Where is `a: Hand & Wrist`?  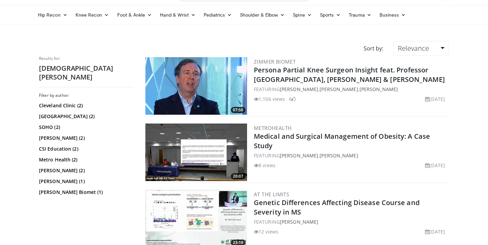
a: Hand & Wrist is located at coordinates (178, 15).